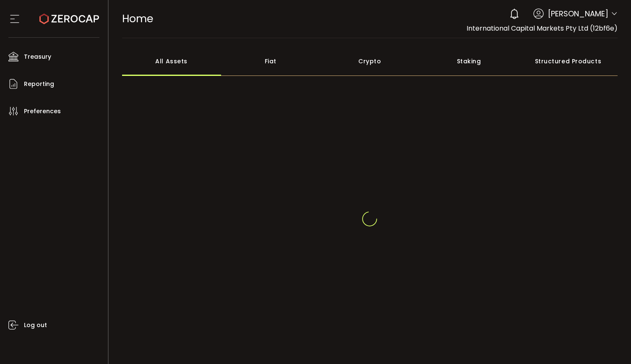  I want to click on div: Structured Products, so click(569, 62).